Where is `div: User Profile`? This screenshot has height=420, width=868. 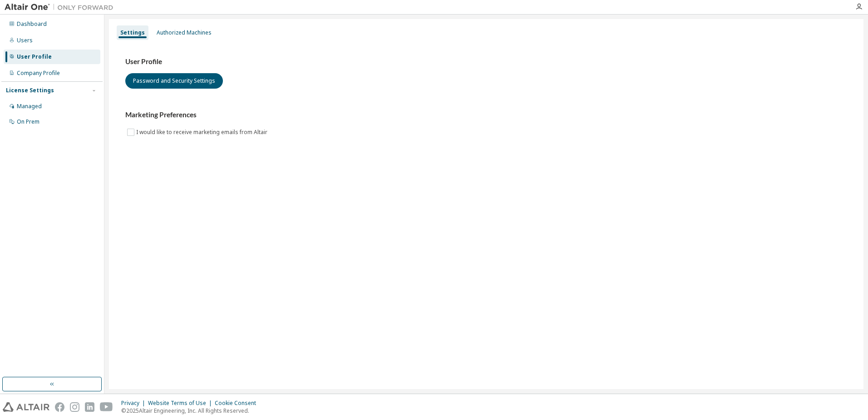
div: User Profile is located at coordinates (34, 57).